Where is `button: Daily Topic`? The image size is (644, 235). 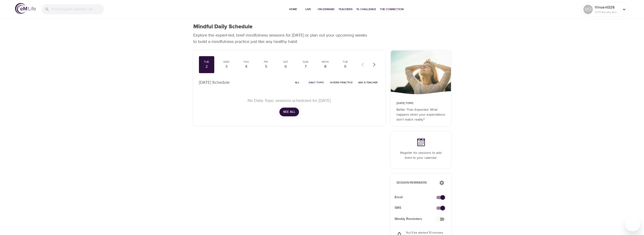 button: Daily Topic is located at coordinates (317, 83).